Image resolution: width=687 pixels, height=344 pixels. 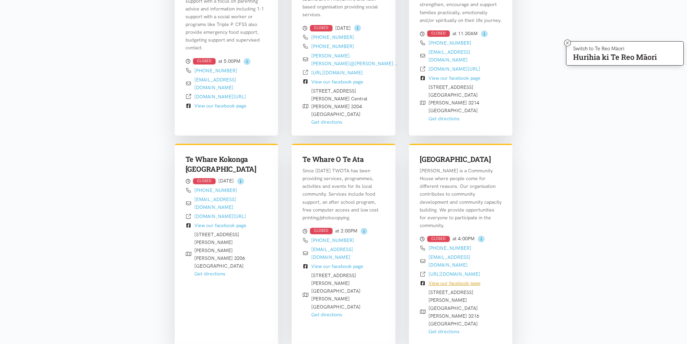 I want to click on div: at 5:00PM, so click(x=226, y=61).